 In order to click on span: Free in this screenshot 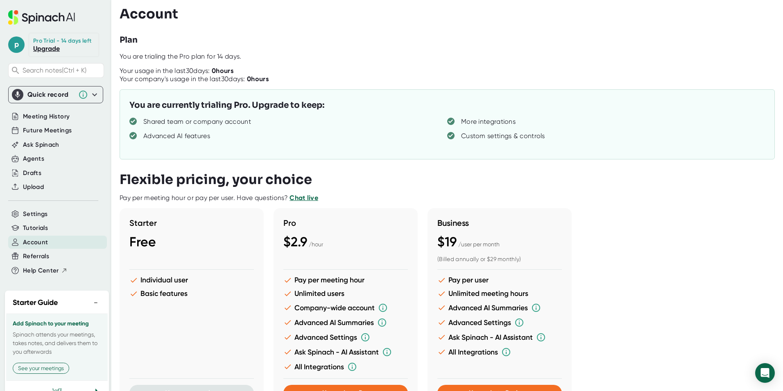, I will do `click(143, 242)`.